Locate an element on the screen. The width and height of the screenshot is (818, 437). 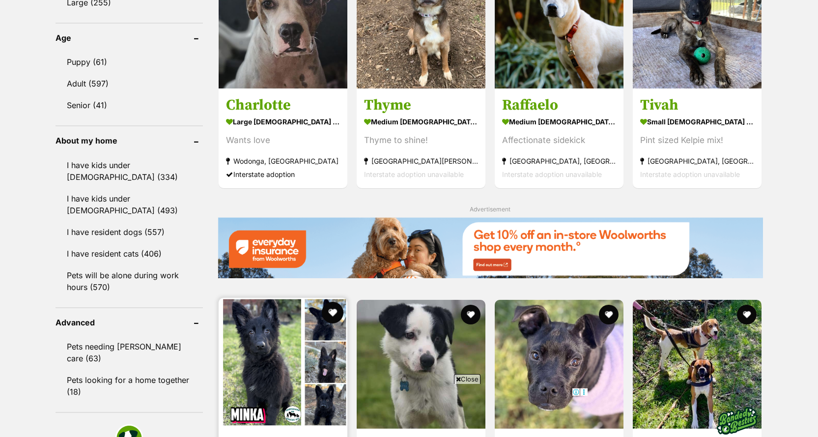
a: I have resident dogs (557) is located at coordinates (129, 232).